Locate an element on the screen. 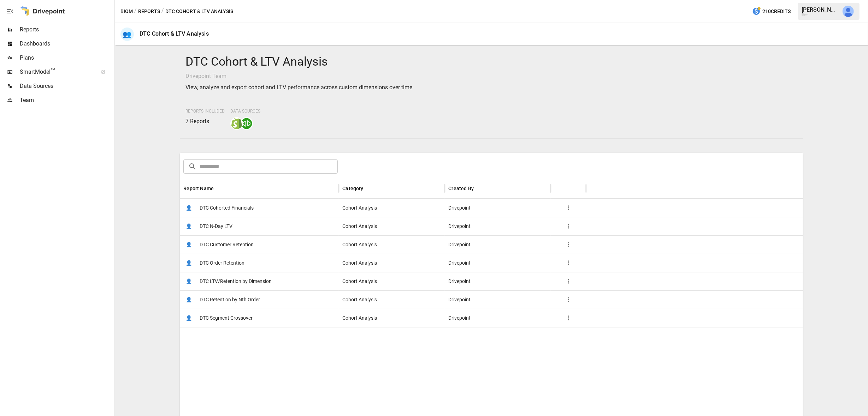  div: Created By is located at coordinates (461, 188).